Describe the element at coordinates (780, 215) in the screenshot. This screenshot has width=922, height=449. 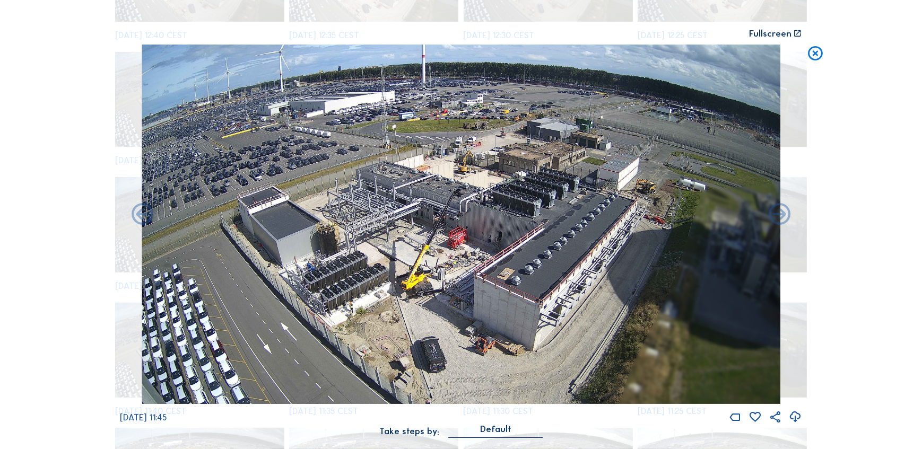
I see `i: Back` at that location.